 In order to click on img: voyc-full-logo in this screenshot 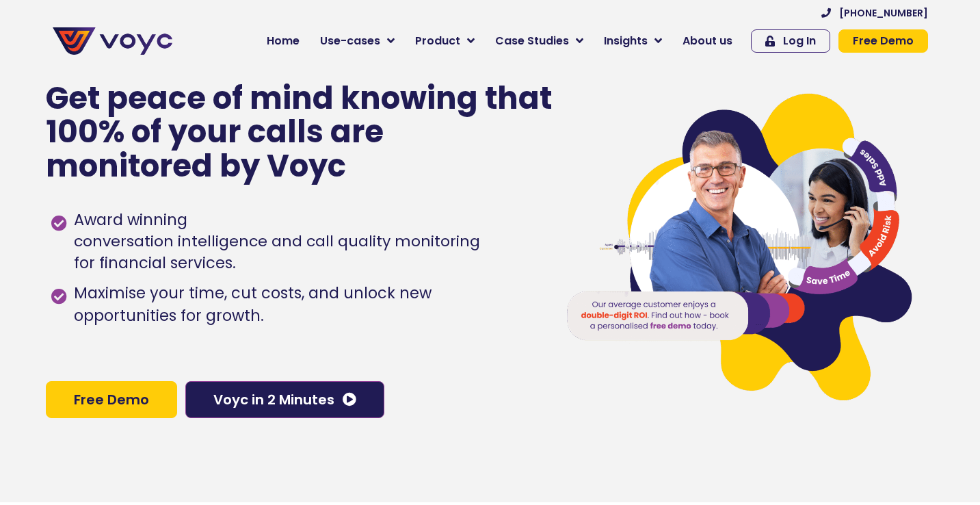, I will do `click(112, 41)`.